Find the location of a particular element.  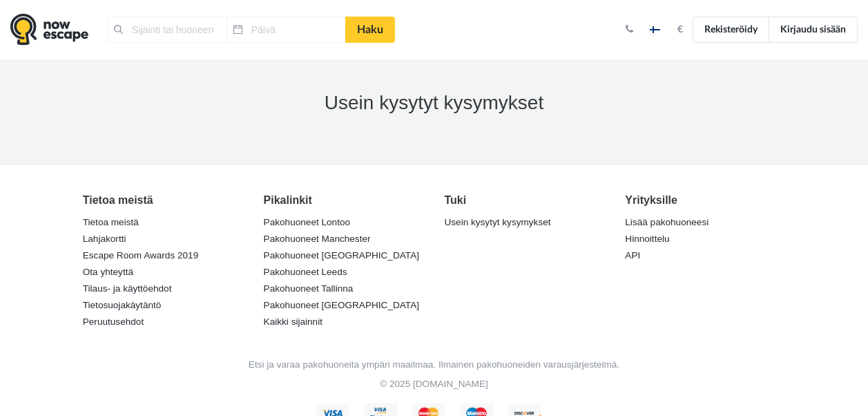

h3: Usein kysytyt kysymykset is located at coordinates (435, 103).